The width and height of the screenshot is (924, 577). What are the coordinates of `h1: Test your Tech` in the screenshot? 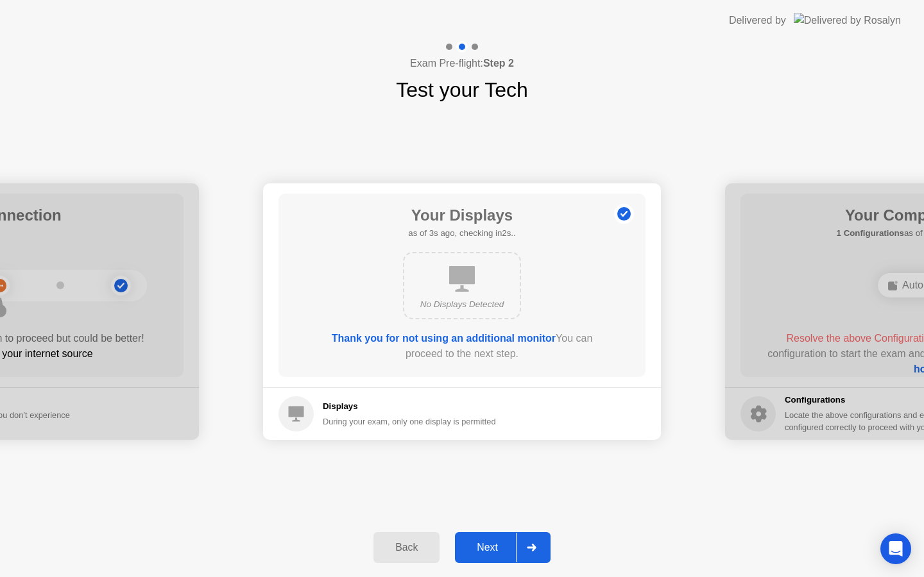 It's located at (462, 90).